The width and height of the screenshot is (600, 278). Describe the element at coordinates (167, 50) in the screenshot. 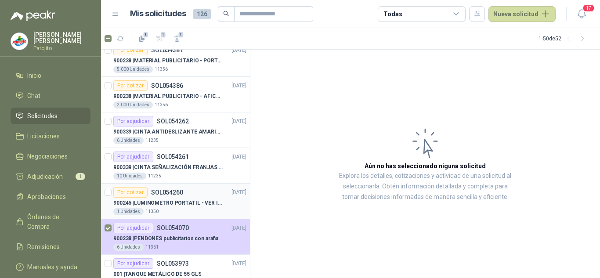

I see `p: SOL054387` at that location.